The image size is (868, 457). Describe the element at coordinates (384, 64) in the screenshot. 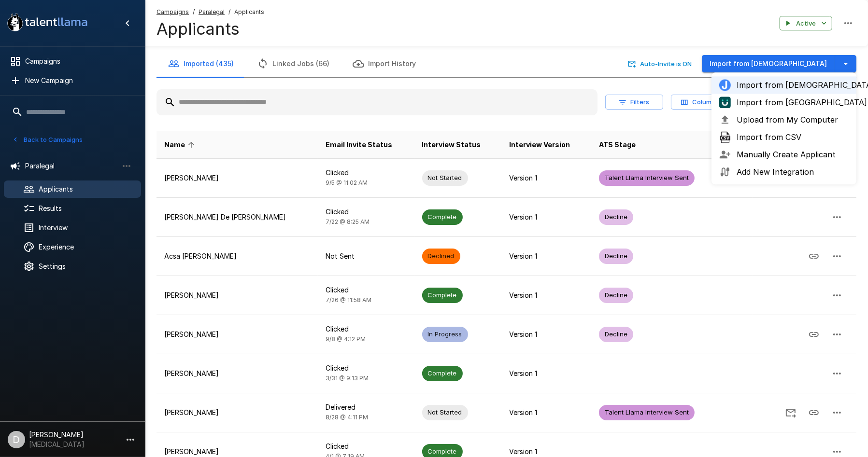

I see `button: Import History` at that location.